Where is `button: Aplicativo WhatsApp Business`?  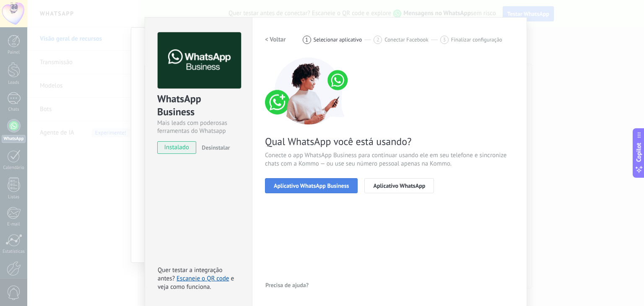
button: Aplicativo WhatsApp Business is located at coordinates (312, 185).